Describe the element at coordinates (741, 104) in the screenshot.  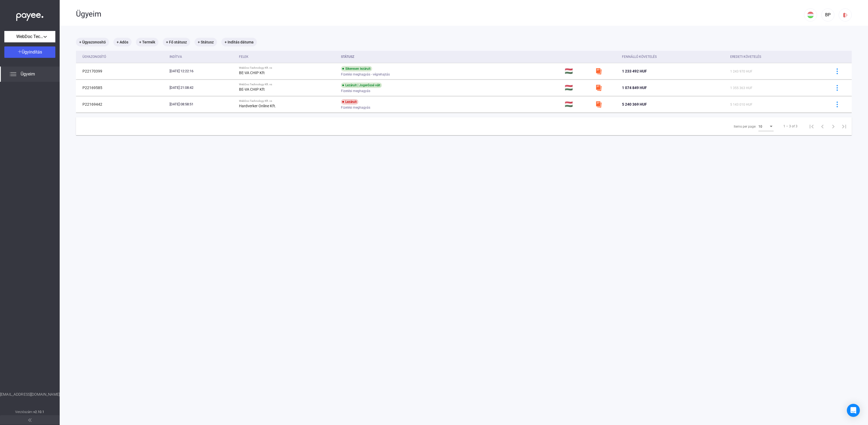
I see `span: 5 143 010 HUF` at that location.